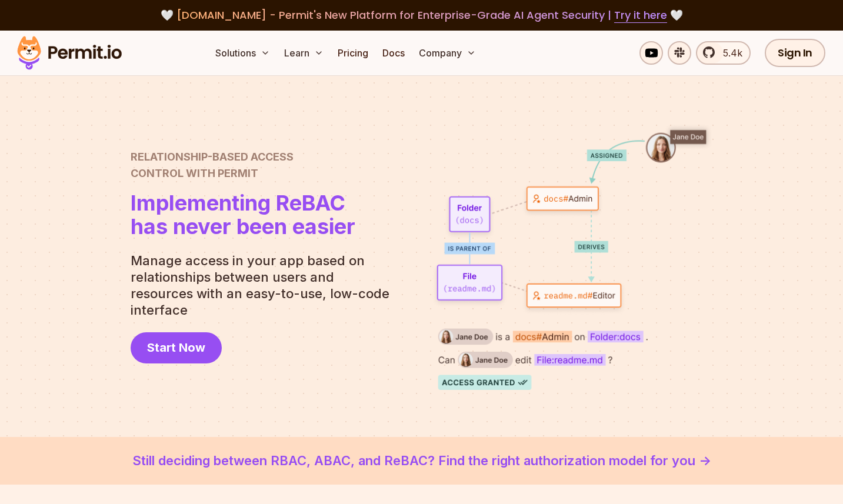 Image resolution: width=843 pixels, height=504 pixels. Describe the element at coordinates (729, 53) in the screenshot. I see `span: 5.4k` at that location.